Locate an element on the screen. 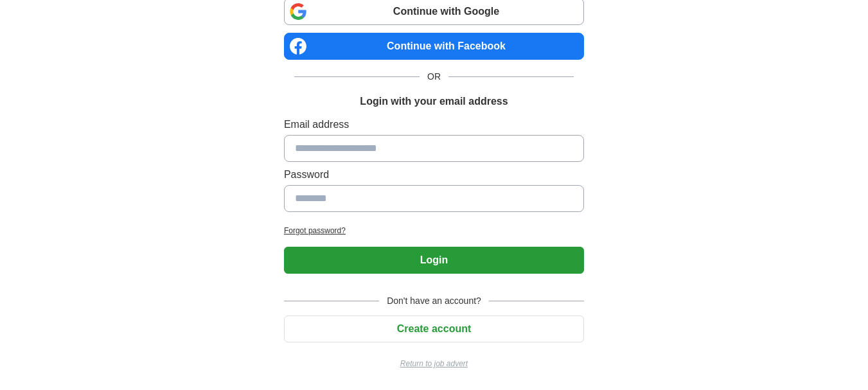 The height and width of the screenshot is (390, 868). button: Create account is located at coordinates (434, 329).